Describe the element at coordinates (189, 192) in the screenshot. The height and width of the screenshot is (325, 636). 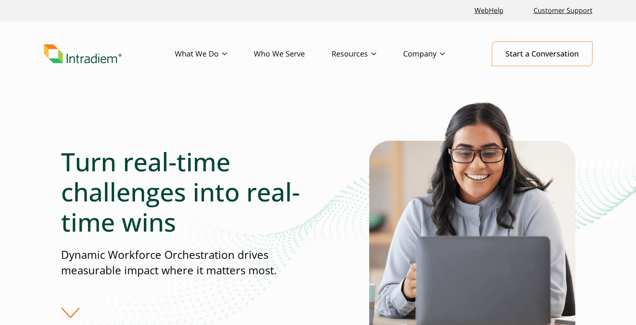
I see `h1: Turn real-time challenges into real-time wins` at that location.